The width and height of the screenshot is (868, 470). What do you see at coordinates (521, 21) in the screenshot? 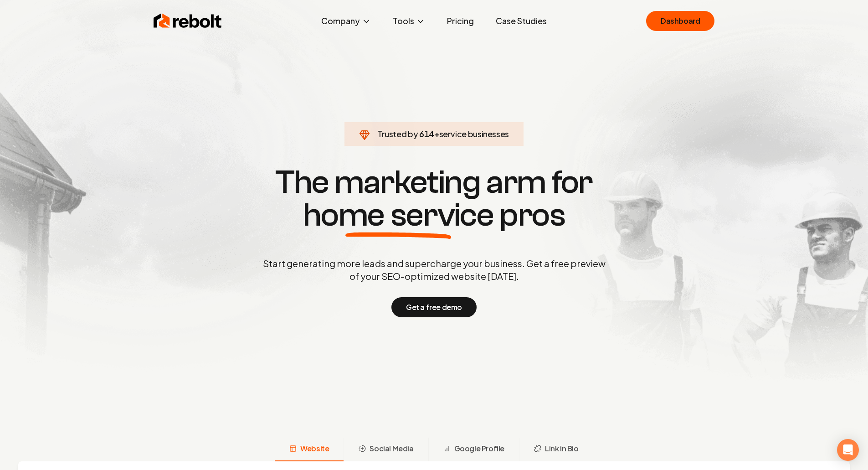
I see `a: Case Studies` at bounding box center [521, 21].